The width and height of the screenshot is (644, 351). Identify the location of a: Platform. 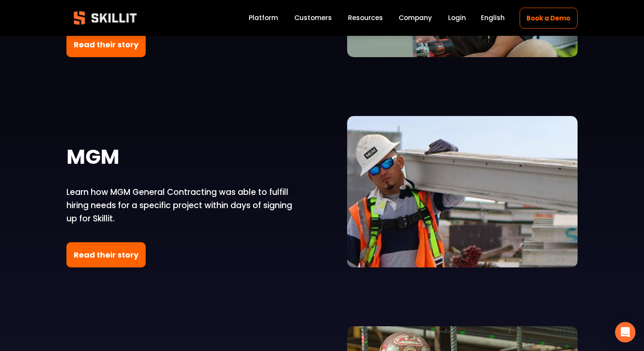
(263, 18).